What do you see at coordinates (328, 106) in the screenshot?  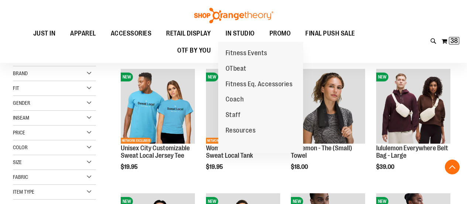 I see `img: lululemon - The (Small) Towel` at bounding box center [328, 106].